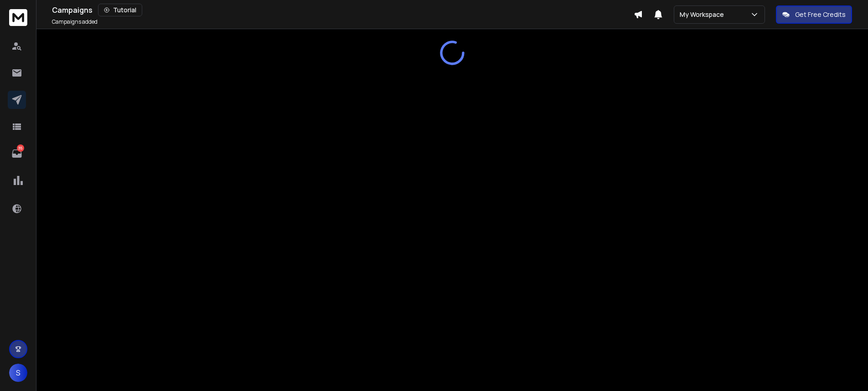 Image resolution: width=868 pixels, height=391 pixels. What do you see at coordinates (21, 148) in the screenshot?
I see `p: 35` at bounding box center [21, 148].